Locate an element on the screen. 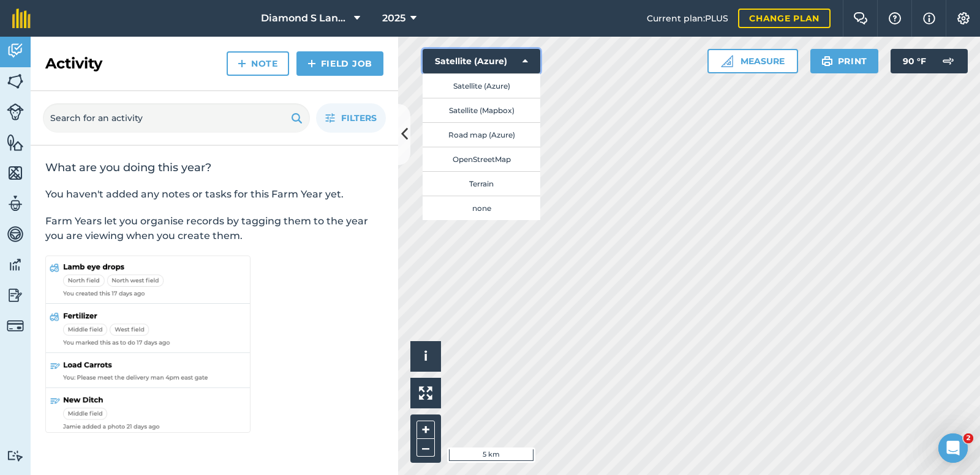 The width and height of the screenshot is (980, 475). input: Search for an activity is located at coordinates (176, 118).